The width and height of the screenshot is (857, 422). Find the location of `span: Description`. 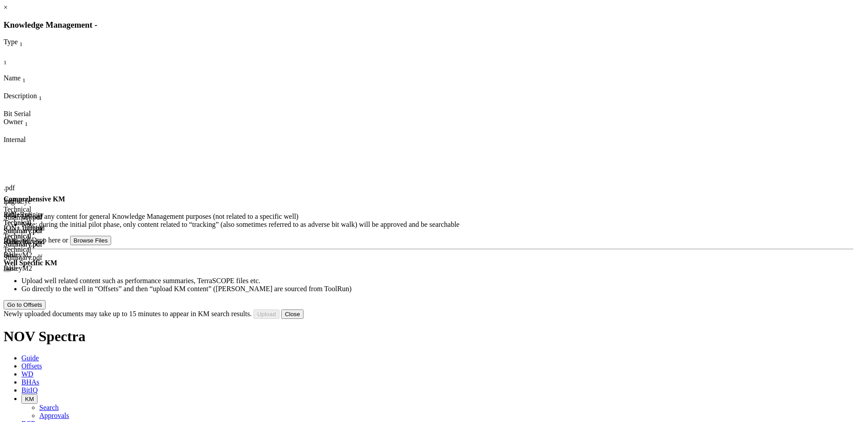

span: Description is located at coordinates (20, 96).